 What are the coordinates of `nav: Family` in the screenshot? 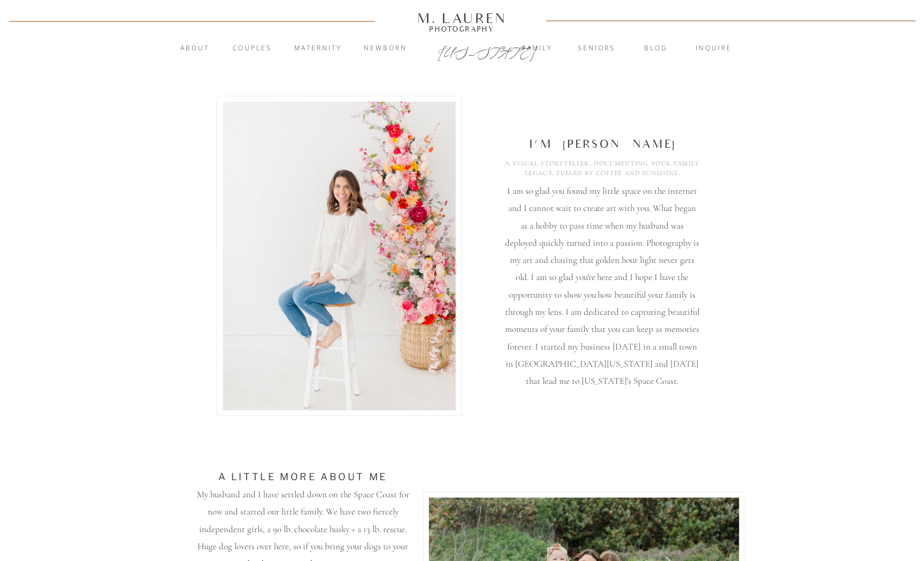 It's located at (538, 49).